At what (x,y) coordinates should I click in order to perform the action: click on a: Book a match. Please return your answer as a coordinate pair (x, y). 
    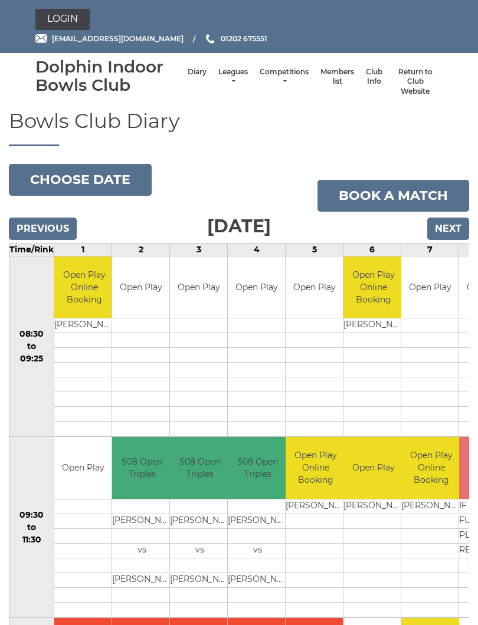
    Looking at the image, I should click on (393, 196).